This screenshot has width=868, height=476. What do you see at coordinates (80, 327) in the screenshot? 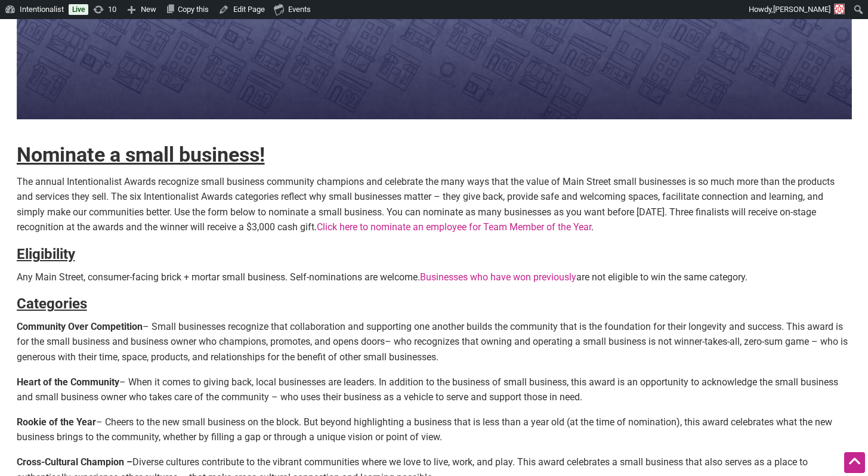
I see `strong: Community Over Competition` at bounding box center [80, 327].